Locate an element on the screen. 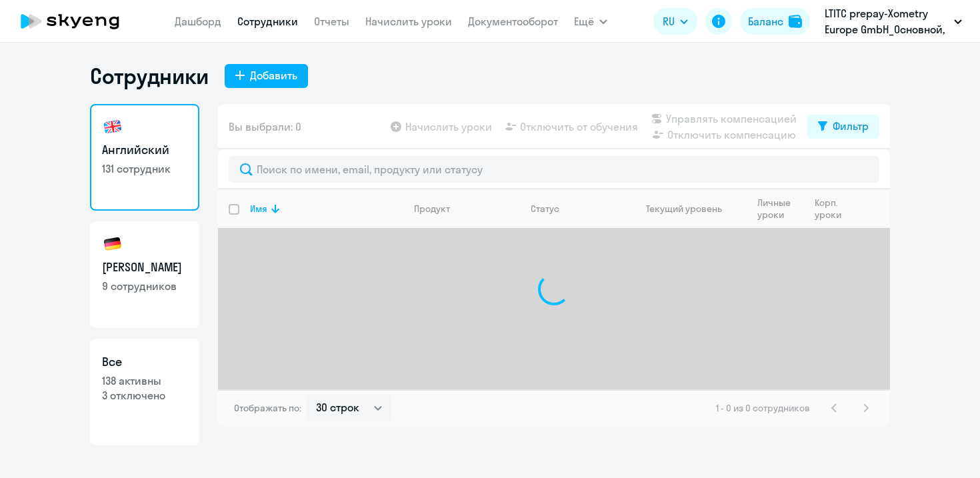 The image size is (980, 478). p: LTITC prepay-Xometry Europe GmbH_Основной, Xometry Europe GmbH is located at coordinates (886, 21).